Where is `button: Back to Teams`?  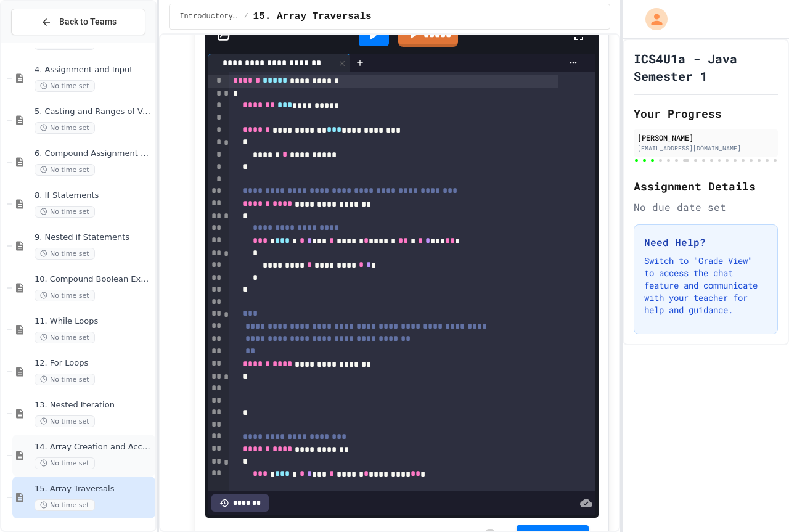
button: Back to Teams is located at coordinates (78, 22).